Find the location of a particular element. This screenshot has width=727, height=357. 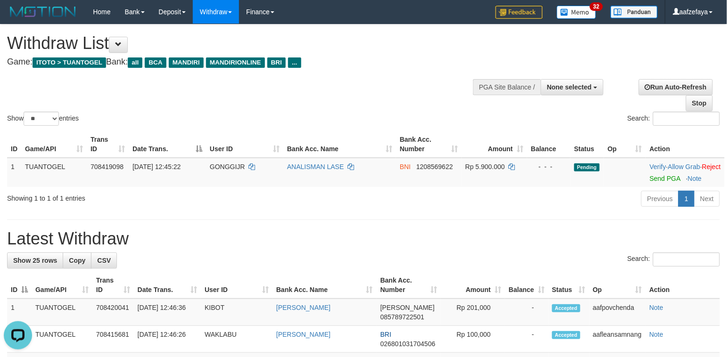

td: 708415681 is located at coordinates (113, 339).